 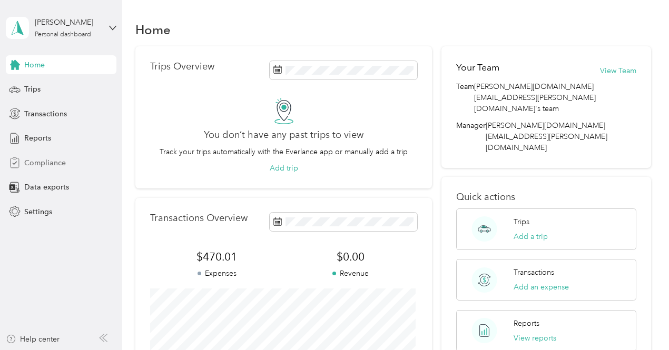 What do you see at coordinates (351, 257) in the screenshot?
I see `span: $0.00` at bounding box center [351, 257].